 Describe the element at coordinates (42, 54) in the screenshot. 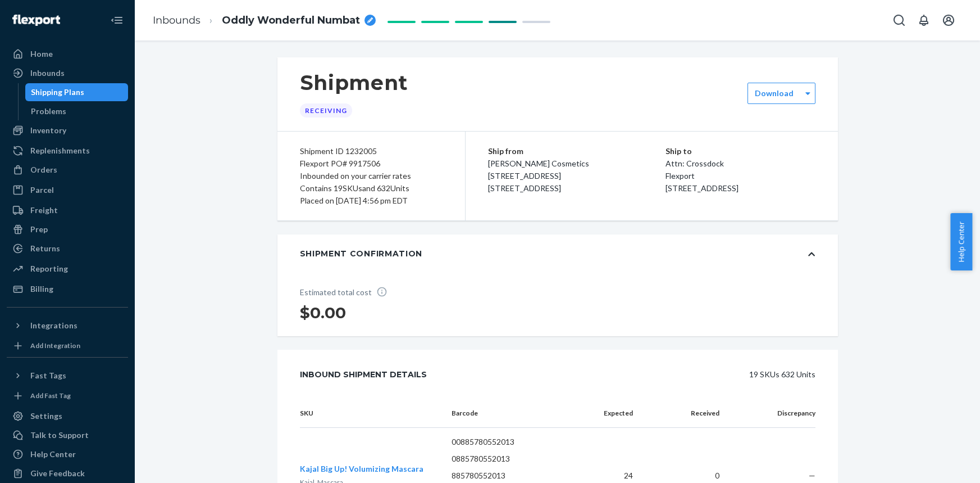

I see `div: Home` at that location.